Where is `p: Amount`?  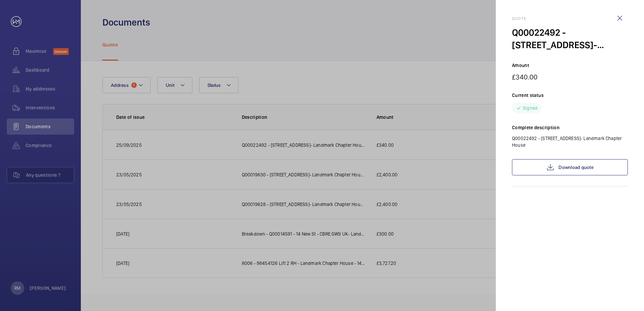
p: Amount is located at coordinates (570, 65).